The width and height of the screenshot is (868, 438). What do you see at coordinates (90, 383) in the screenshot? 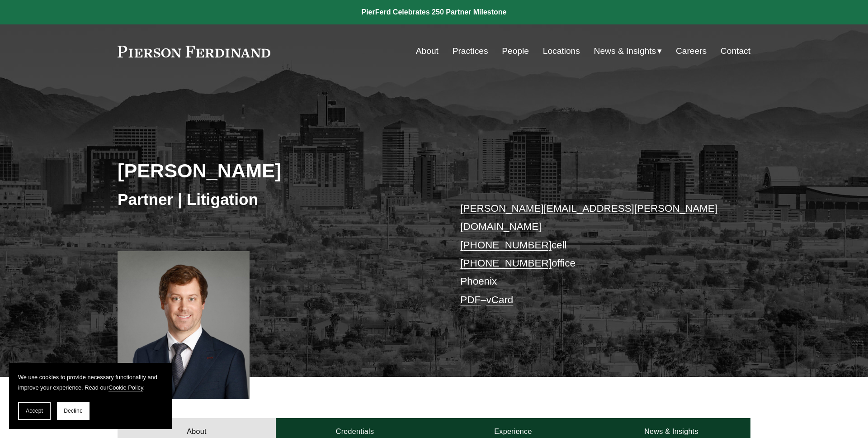
I see `p: We use cookies to provide necessary functionality and improve your experience. Read our .` at bounding box center [90, 383].